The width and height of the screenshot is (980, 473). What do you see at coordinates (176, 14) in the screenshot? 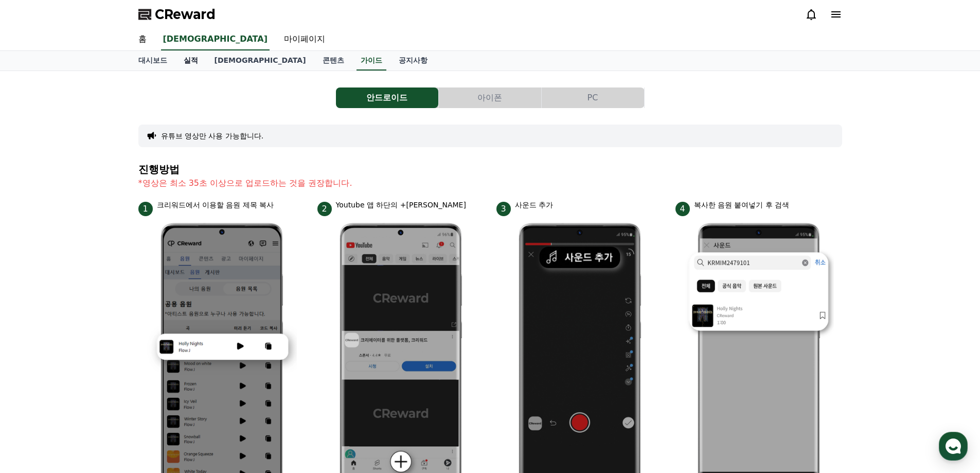
I see `a: CReward` at bounding box center [176, 14].